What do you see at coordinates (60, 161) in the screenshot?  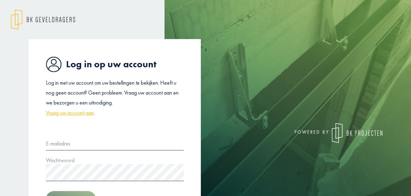 I see `label: Wachtwoord` at bounding box center [60, 161].